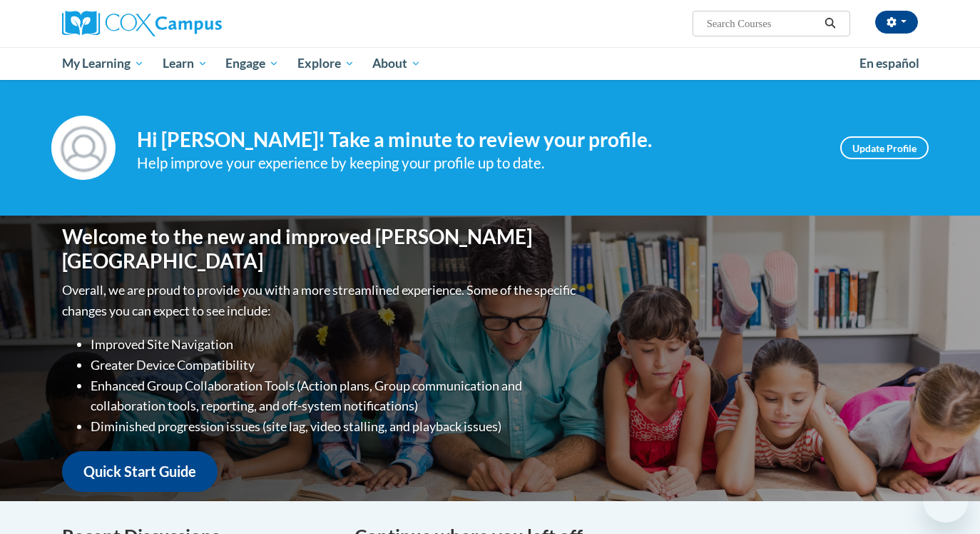 Image resolution: width=980 pixels, height=534 pixels. What do you see at coordinates (185, 63) in the screenshot?
I see `span: Learn` at bounding box center [185, 63].